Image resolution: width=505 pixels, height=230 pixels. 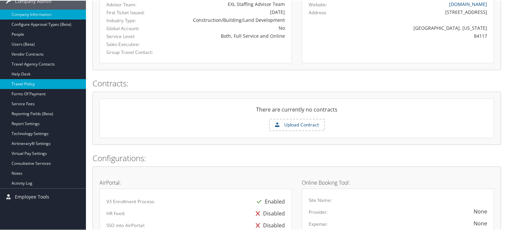 What do you see at coordinates (133, 52) in the screenshot?
I see `label: Group Travel Contact:` at bounding box center [133, 52].